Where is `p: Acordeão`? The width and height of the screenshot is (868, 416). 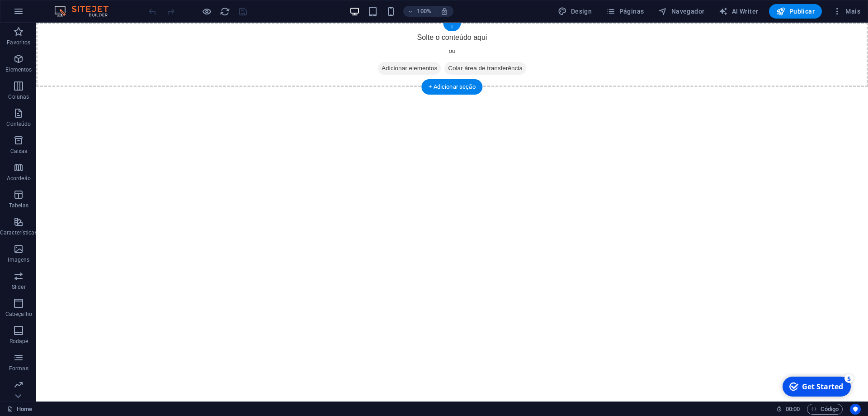
p: Acordeão is located at coordinates (19, 178).